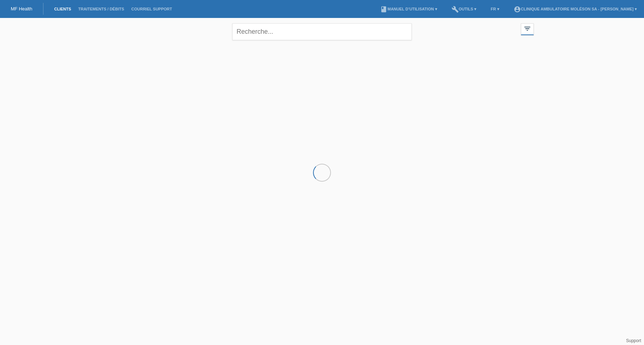 The width and height of the screenshot is (644, 345). Describe the element at coordinates (63, 9) in the screenshot. I see `a: Clients` at that location.